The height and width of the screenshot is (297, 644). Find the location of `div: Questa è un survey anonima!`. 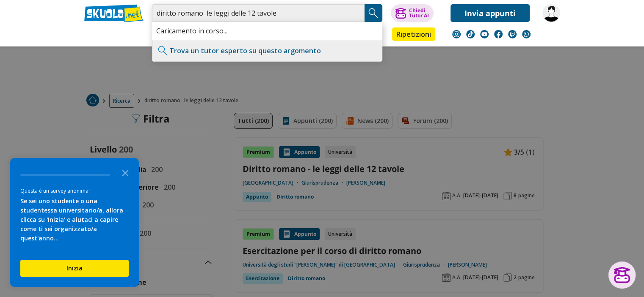

div: Questa è un survey anonima! is located at coordinates (74, 191).